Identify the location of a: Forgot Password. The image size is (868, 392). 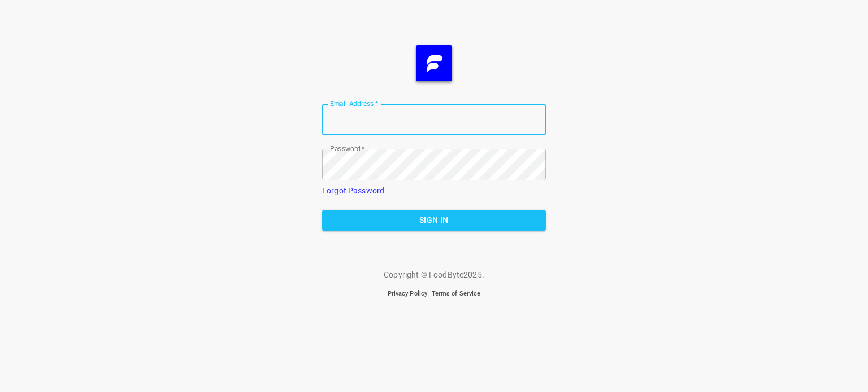
(353, 191).